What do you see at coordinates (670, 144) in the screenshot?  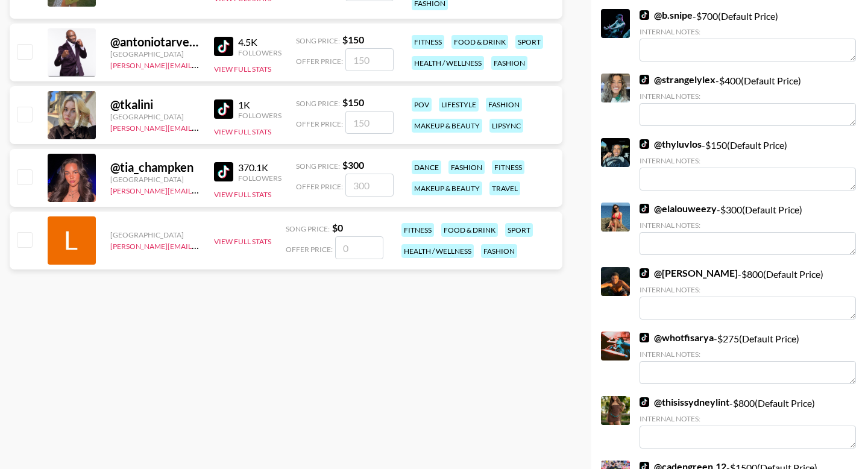 I see `a: @thyluvlos` at bounding box center [670, 144].